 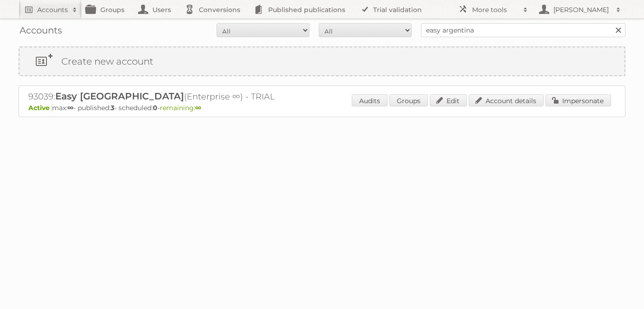 What do you see at coordinates (53, 9) in the screenshot?
I see `h2: Accounts` at bounding box center [53, 9].